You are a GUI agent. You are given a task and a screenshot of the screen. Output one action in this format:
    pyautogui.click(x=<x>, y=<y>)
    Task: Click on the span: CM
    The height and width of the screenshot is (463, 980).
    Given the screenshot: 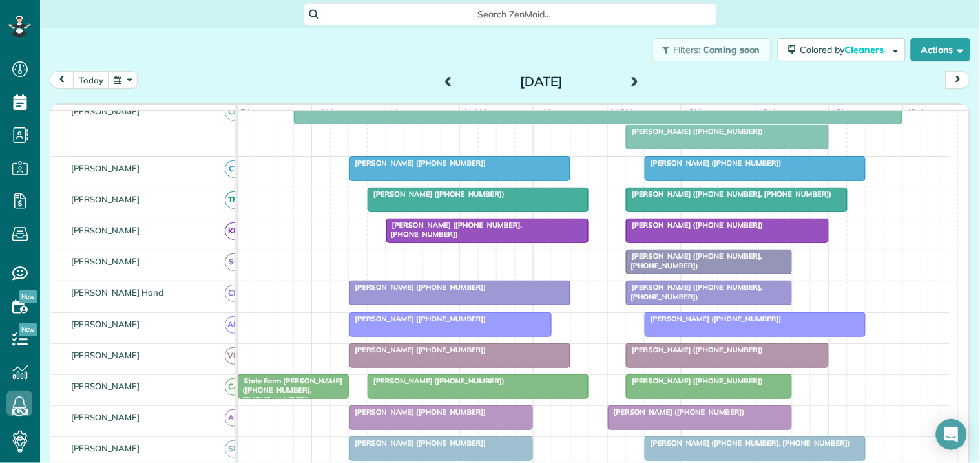 What is the action you would take?
    pyautogui.click(x=233, y=112)
    